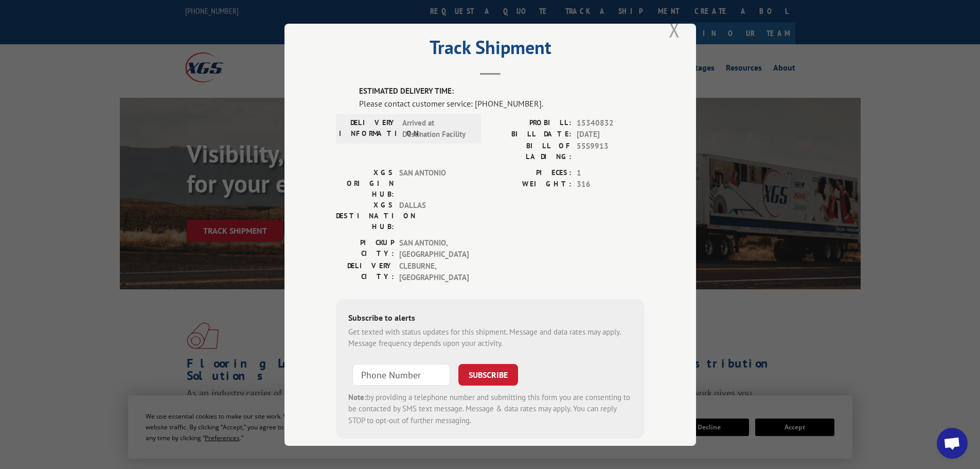  Describe the element at coordinates (365, 271) in the screenshot. I see `label: DELIVERY CITY:` at that location.